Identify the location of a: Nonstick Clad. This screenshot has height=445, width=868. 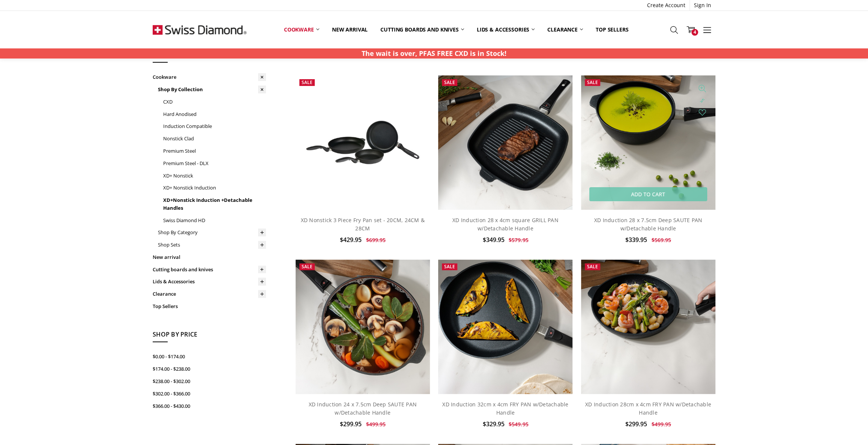
(214, 138).